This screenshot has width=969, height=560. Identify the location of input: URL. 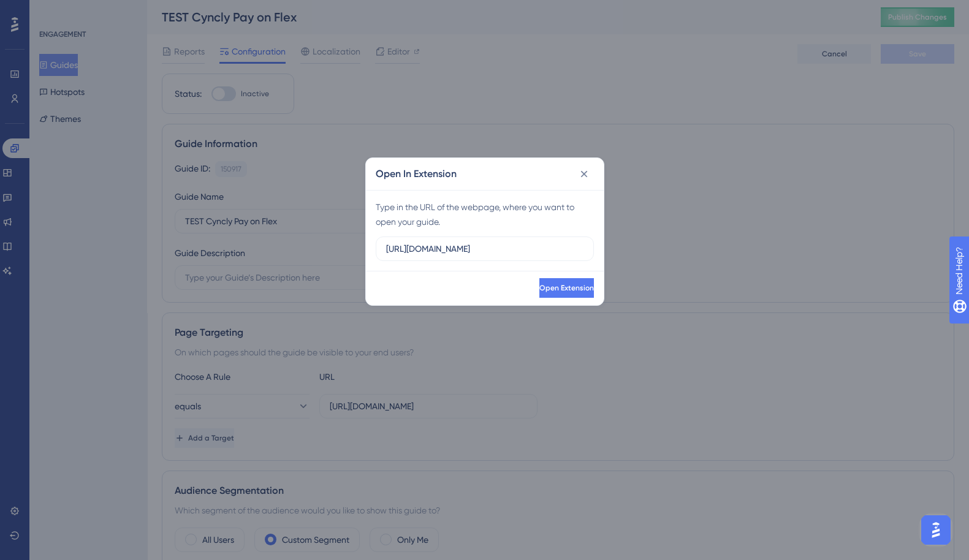
(484, 249).